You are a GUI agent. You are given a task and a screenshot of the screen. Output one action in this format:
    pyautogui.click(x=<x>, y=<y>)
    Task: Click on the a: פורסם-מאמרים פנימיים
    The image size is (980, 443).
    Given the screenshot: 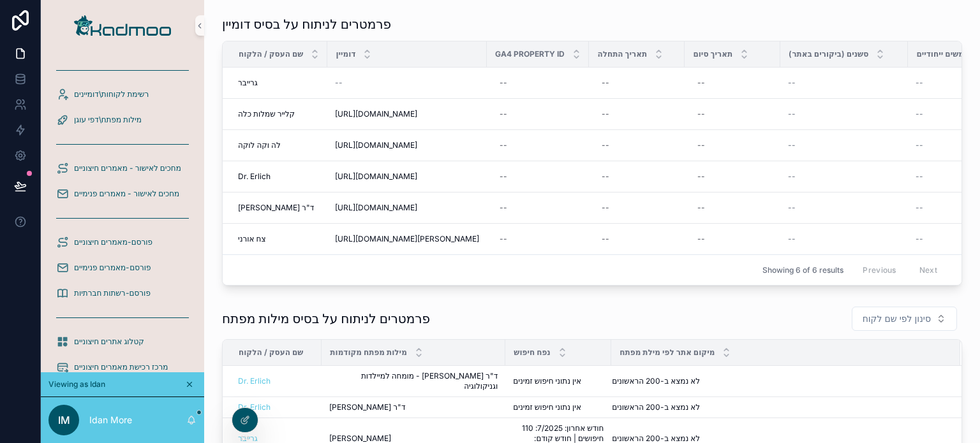 What is the action you would take?
    pyautogui.click(x=122, y=268)
    